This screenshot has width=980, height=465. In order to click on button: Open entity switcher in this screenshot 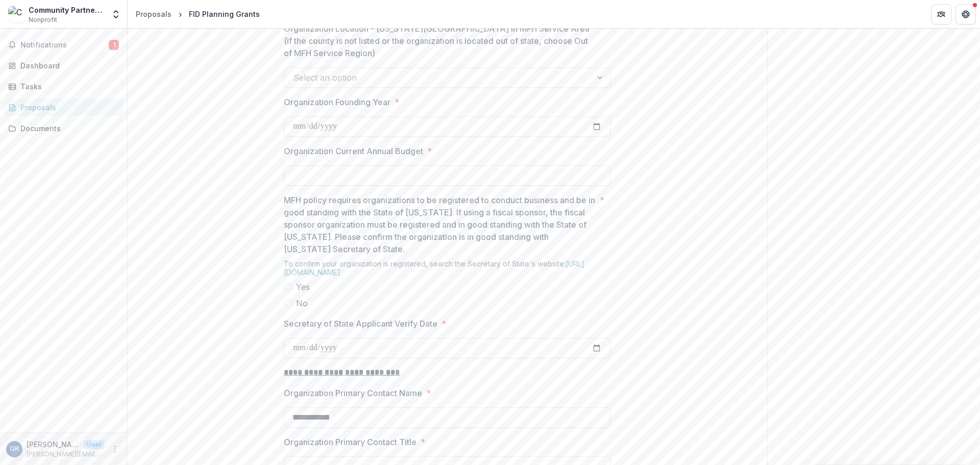, I will do `click(116, 14)`.